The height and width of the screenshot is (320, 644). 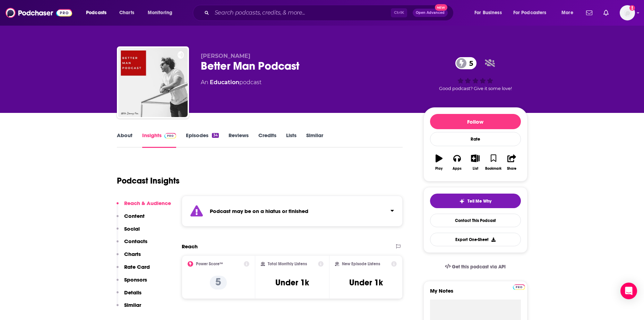 What do you see at coordinates (143, 206) in the screenshot?
I see `button: Reach & Audience` at bounding box center [143, 206].